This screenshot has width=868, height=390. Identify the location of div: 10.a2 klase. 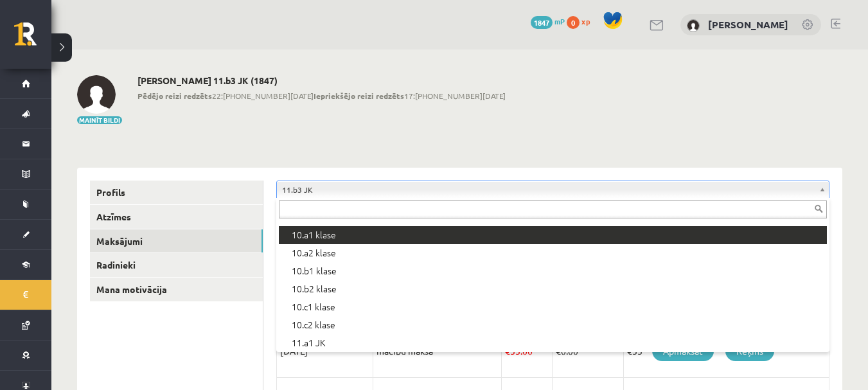
(552, 253).